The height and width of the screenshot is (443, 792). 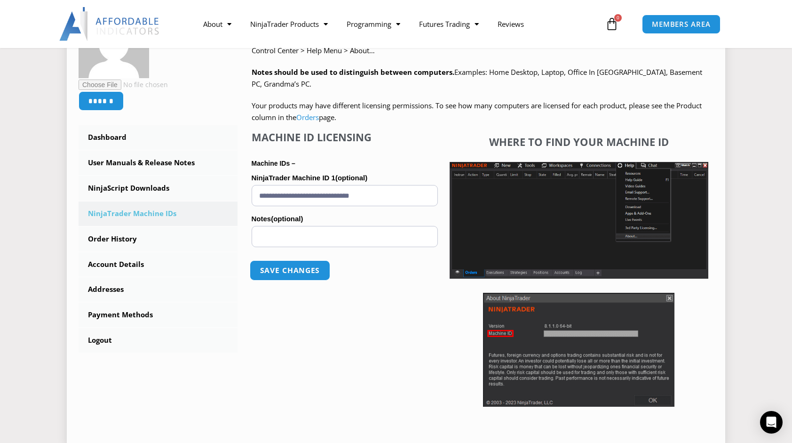 I want to click on label: Notes, so click(x=345, y=219).